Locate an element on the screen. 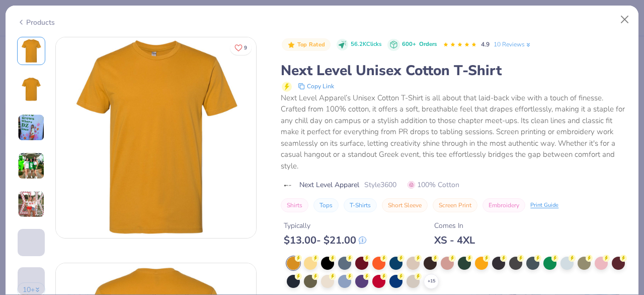 This screenshot has height=295, width=644. span: + 15 is located at coordinates (431, 281).